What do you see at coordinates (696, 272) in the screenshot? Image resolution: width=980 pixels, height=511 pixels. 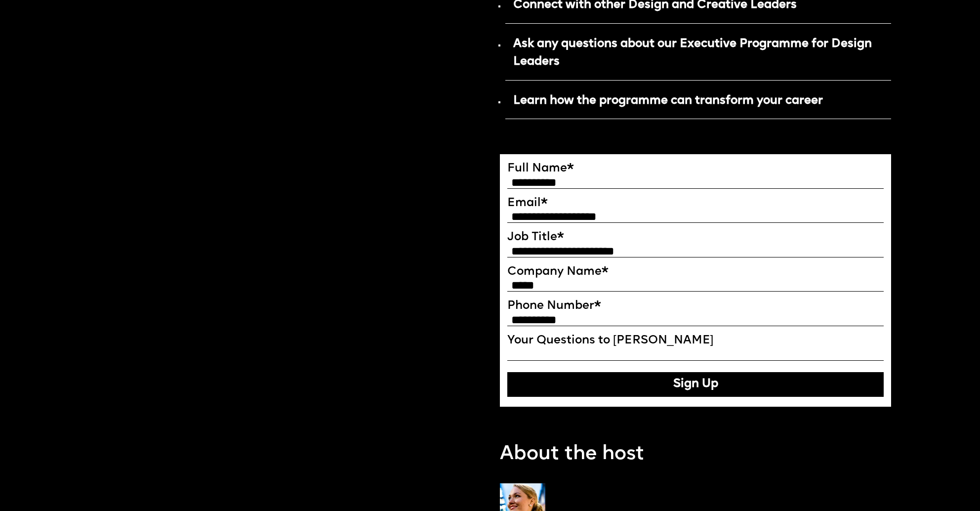 I see `label: Company Name` at bounding box center [696, 272].